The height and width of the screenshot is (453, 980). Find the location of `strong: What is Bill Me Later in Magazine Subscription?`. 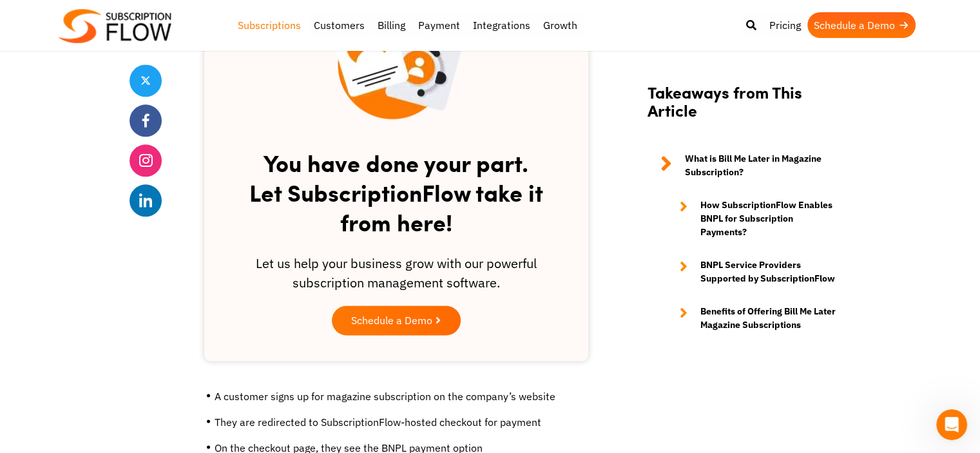

strong: What is Bill Me Later in Magazine Subscription? is located at coordinates (762, 166).